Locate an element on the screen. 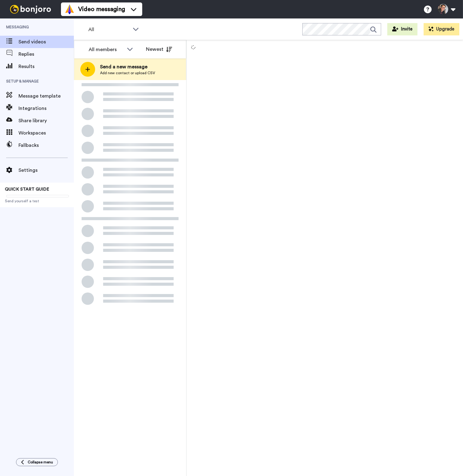 The width and height of the screenshot is (463, 476). span: Send yourself a test is located at coordinates (37, 201).